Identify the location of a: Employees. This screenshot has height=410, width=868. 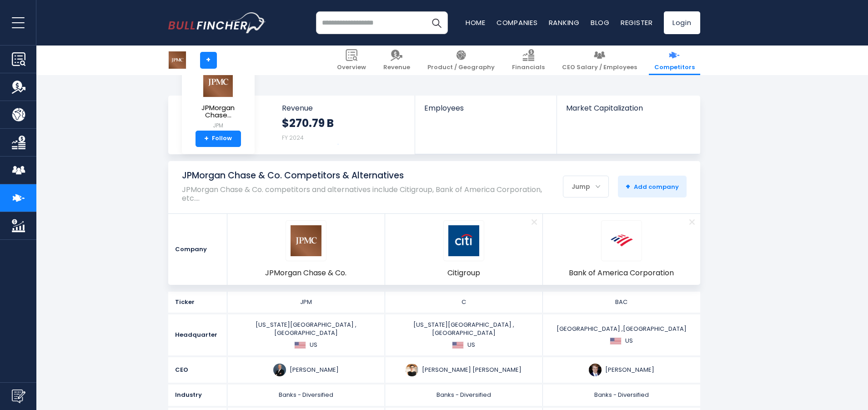
(485, 112).